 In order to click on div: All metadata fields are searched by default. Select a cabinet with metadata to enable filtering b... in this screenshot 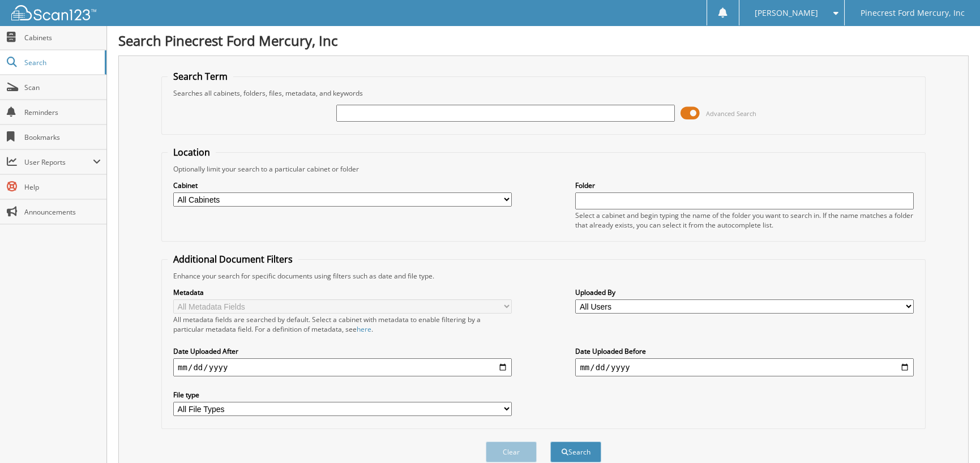, I will do `click(343, 324)`.